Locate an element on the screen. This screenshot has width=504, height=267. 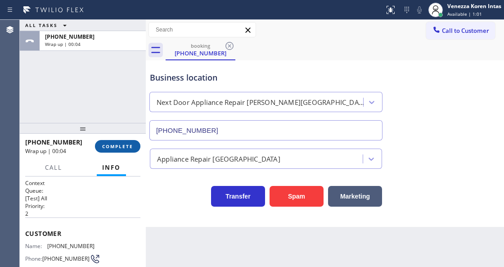
button: Info is located at coordinates (111, 167).